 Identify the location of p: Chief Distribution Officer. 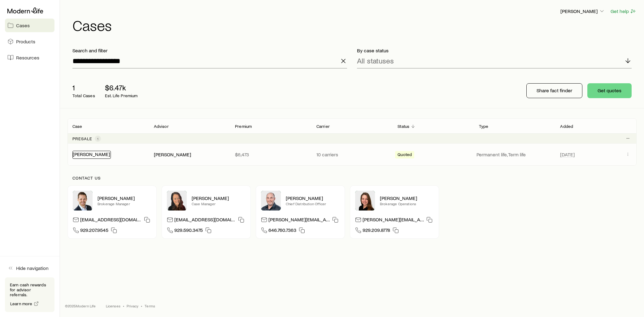
(312, 204).